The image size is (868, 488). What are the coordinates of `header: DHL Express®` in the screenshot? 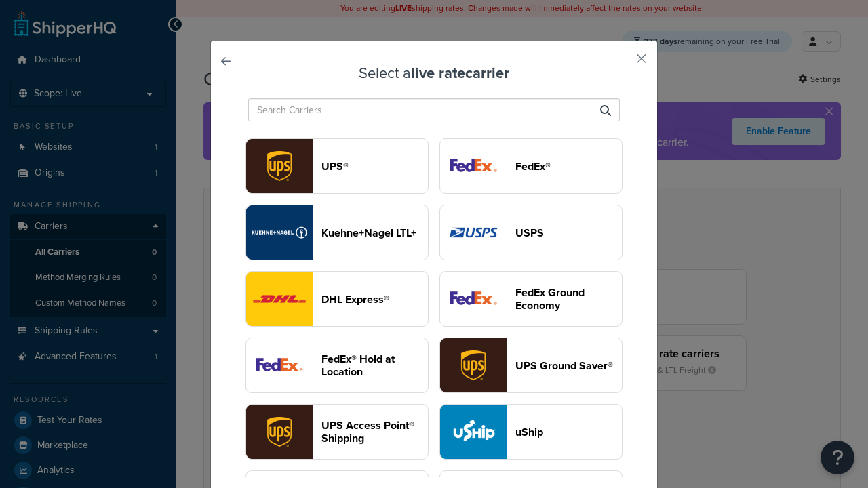 It's located at (374, 299).